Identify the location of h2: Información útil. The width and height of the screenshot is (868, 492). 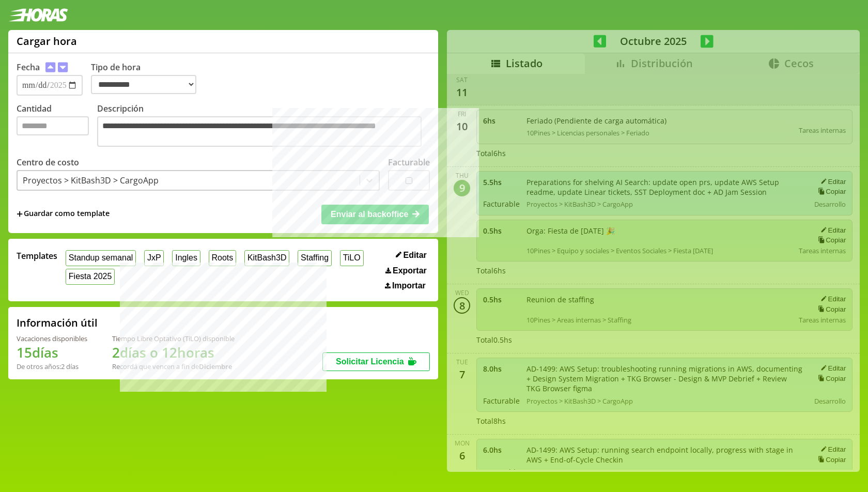
(57, 322).